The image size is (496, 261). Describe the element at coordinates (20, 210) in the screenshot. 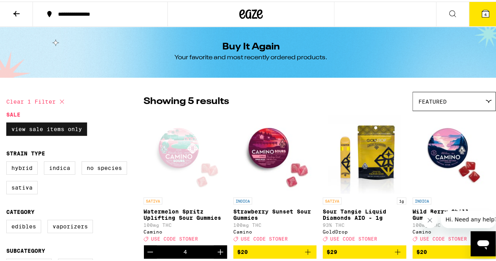

I see `legend: Category` at that location.